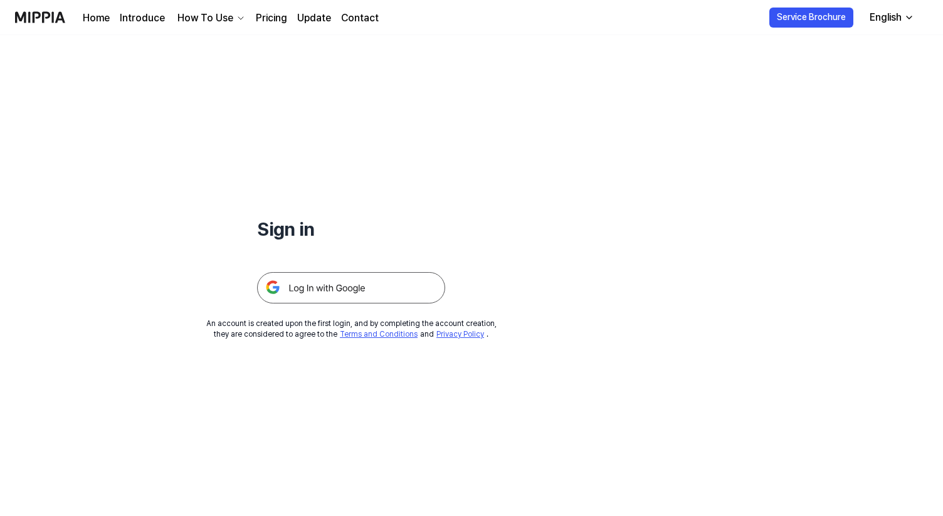  I want to click on div: An account is created upon the first login, and by completing the account creation, they are cons..., so click(351, 329).